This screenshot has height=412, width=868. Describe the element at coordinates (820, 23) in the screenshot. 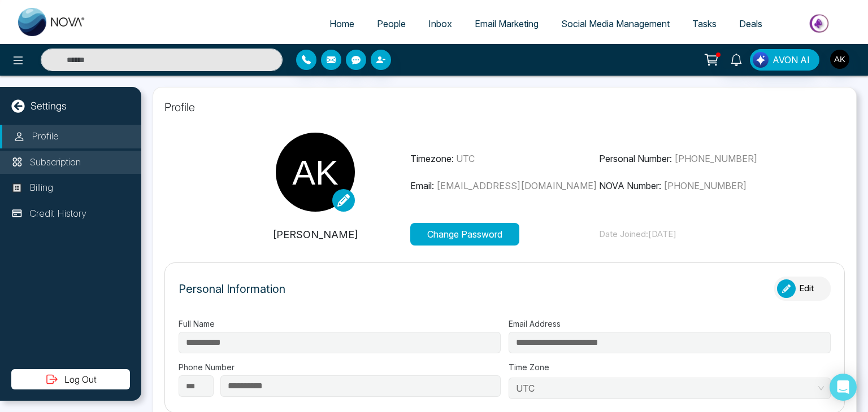

I see `img: Market-place.gif` at that location.